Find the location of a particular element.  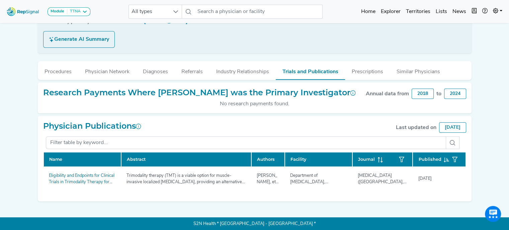

button: Diagnoses is located at coordinates (155, 70).